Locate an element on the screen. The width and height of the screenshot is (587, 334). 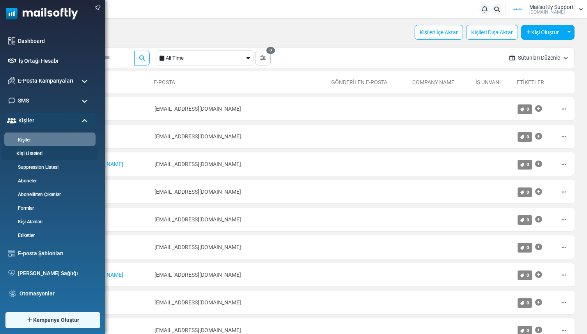
a: İş Unvanı is located at coordinates (488, 82).